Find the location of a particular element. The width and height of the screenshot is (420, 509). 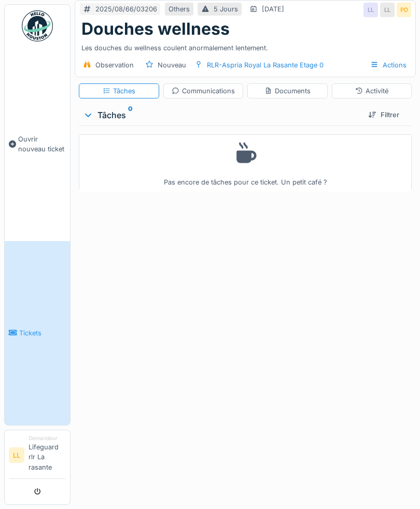

a: Ouvrir nouveau ticket is located at coordinates (37, 144).